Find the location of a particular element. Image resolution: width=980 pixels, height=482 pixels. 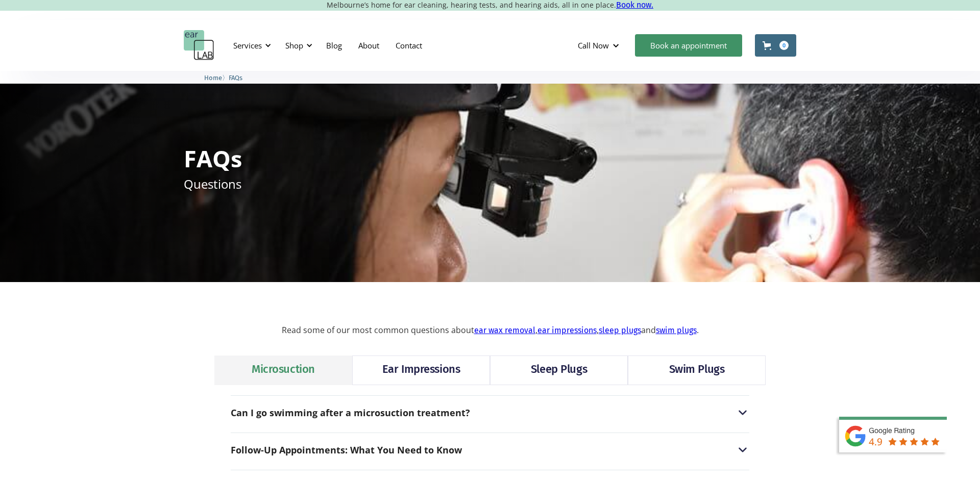

a: FAQs is located at coordinates (235, 77).